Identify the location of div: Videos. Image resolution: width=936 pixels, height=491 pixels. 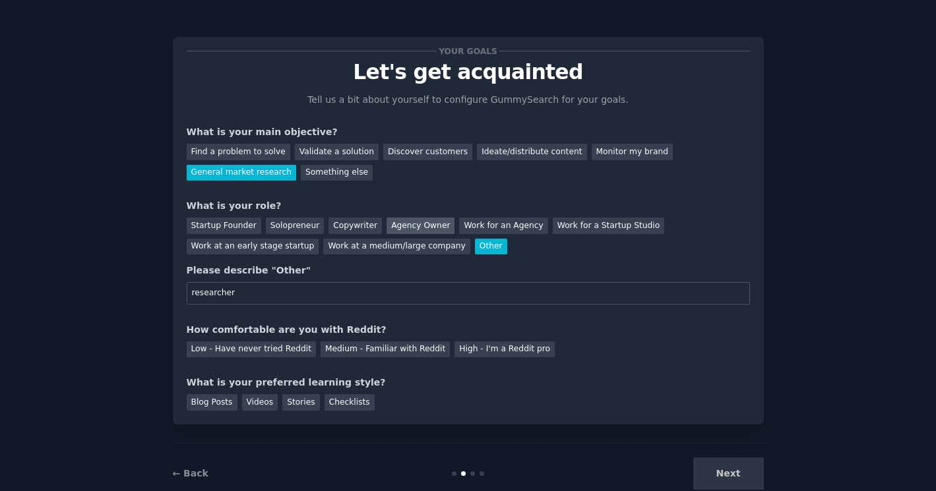
(260, 402).